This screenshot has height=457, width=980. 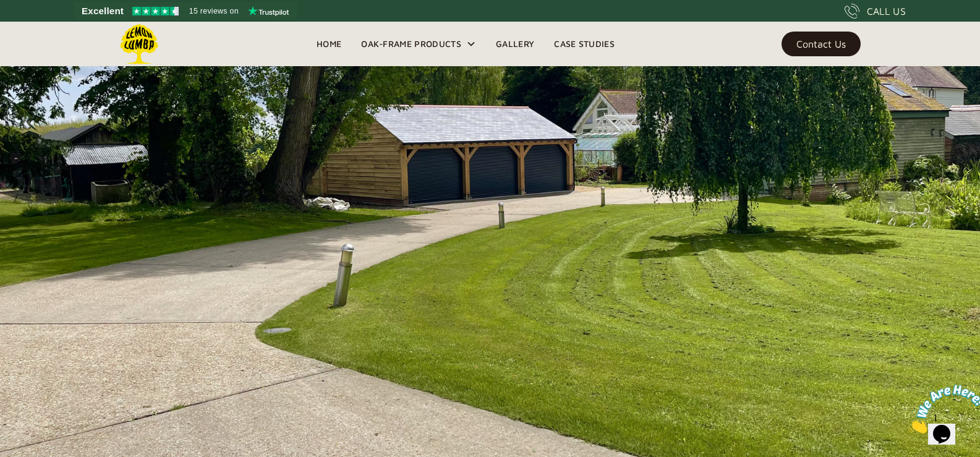 What do you see at coordinates (155, 12) in the screenshot?
I see `img: Trustpilot 4.5 stars` at bounding box center [155, 12].